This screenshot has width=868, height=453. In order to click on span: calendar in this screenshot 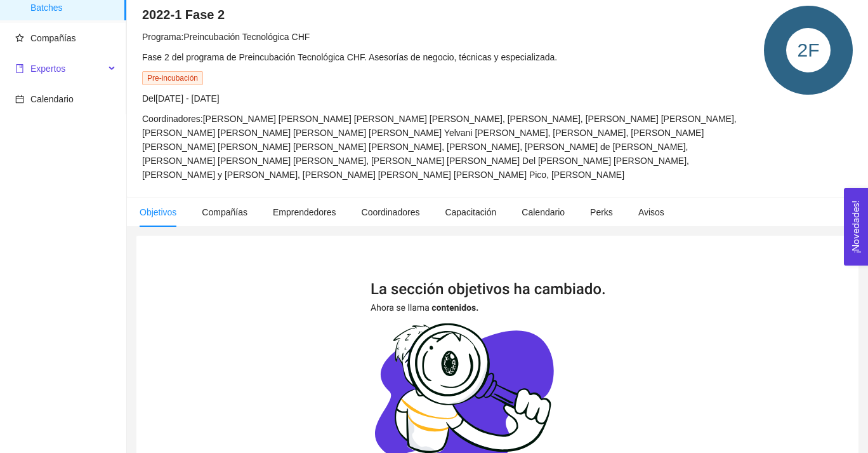, I will do `click(20, 99)`.